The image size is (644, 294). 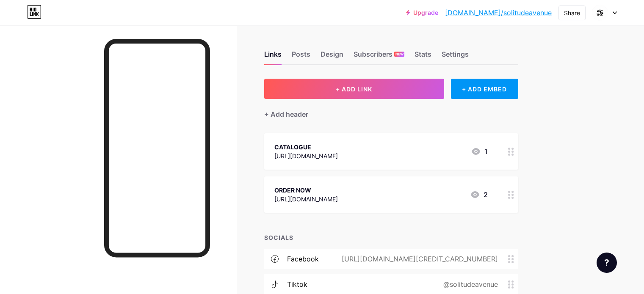 What do you see at coordinates (399, 54) in the screenshot?
I see `span: NEW` at bounding box center [399, 54].